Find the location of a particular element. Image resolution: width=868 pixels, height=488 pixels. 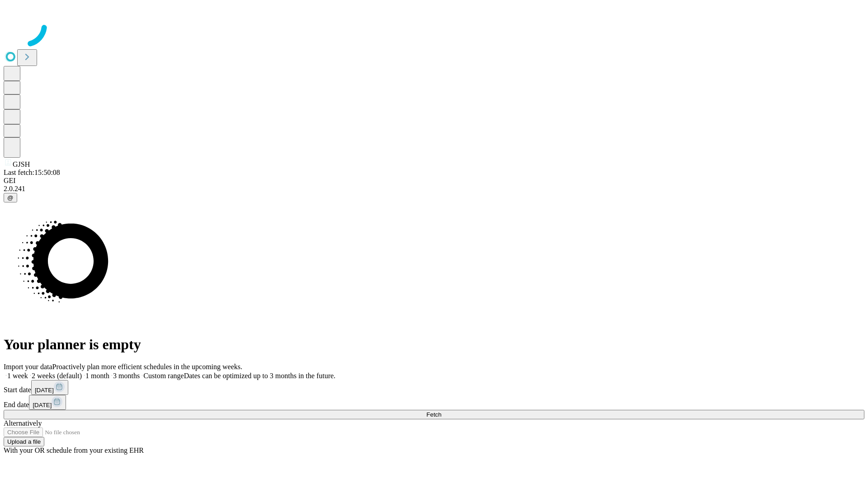

span: Alternatively is located at coordinates (23, 423).